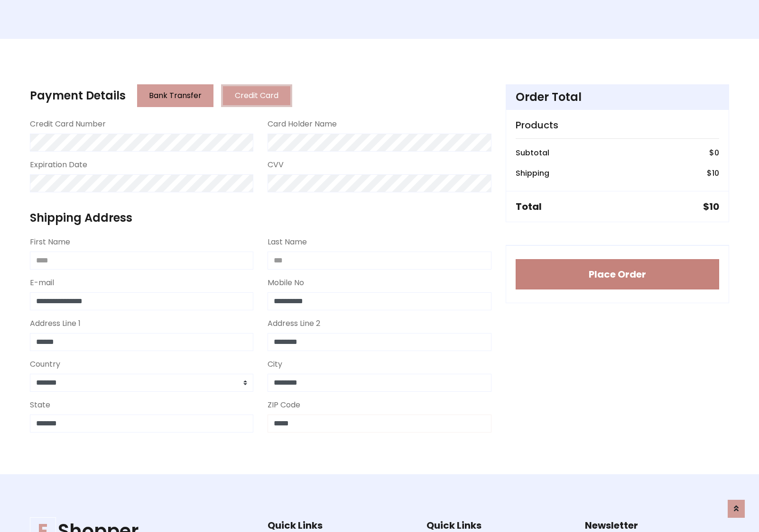  I want to click on button: Credit Card, so click(257, 96).